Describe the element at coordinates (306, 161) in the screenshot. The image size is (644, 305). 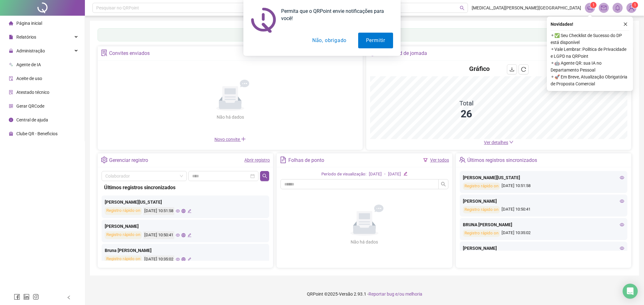
I see `div: Folhas de ponto` at that location.